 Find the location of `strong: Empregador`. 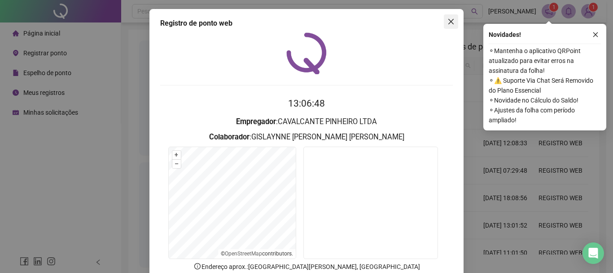

strong: Empregador is located at coordinates (256, 121).